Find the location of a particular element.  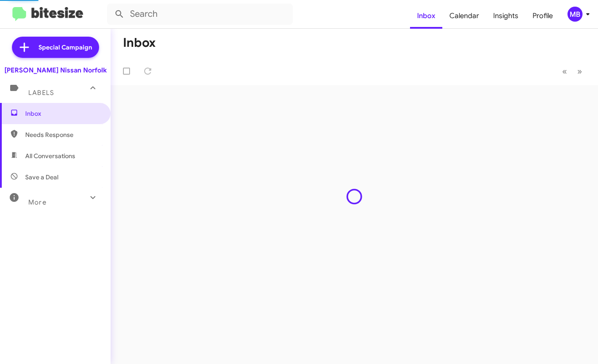

a: Insights is located at coordinates (506, 16).